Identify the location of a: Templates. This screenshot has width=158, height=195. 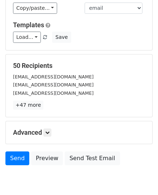
(29, 25).